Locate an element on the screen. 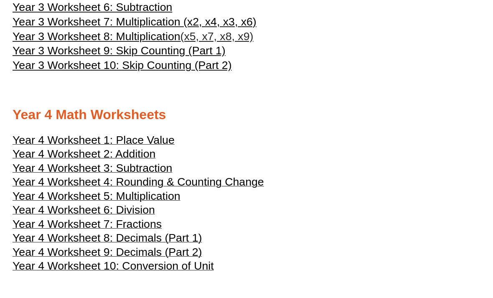 The width and height of the screenshot is (493, 298). span: Year 3 Worksheet 7: Multiplication (x2, x4, x3, x6) is located at coordinates (135, 22).